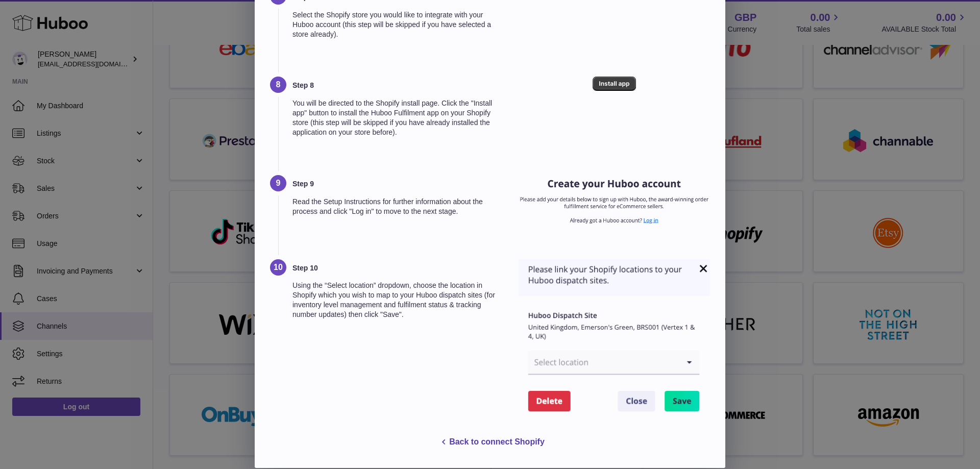 The width and height of the screenshot is (980, 469). Describe the element at coordinates (399, 85) in the screenshot. I see `h3: Step 8` at that location.